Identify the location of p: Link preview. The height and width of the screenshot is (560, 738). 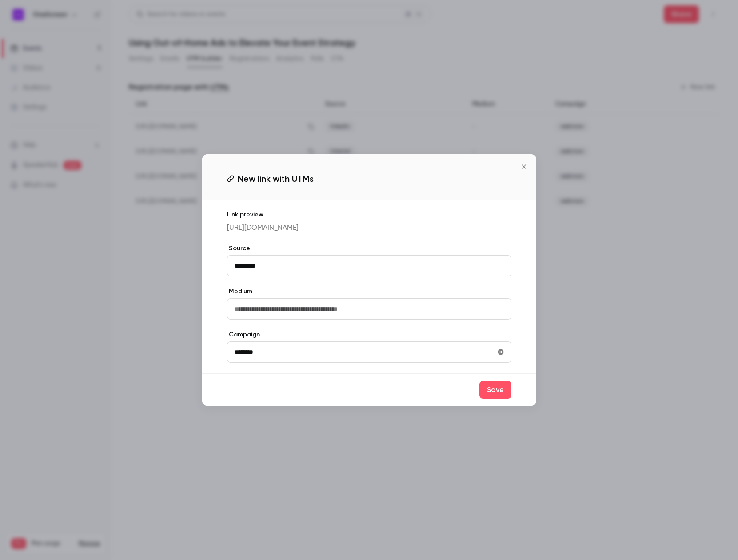
(369, 215).